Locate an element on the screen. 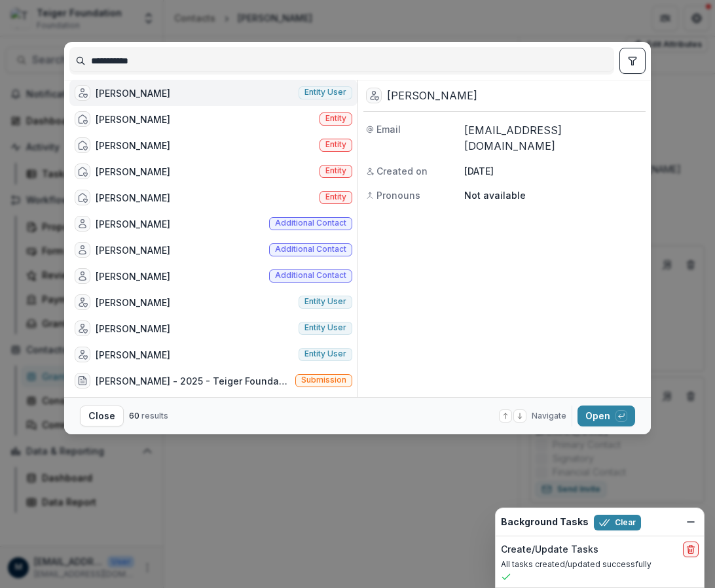 The height and width of the screenshot is (588, 715). span: Pronouns is located at coordinates (398, 195).